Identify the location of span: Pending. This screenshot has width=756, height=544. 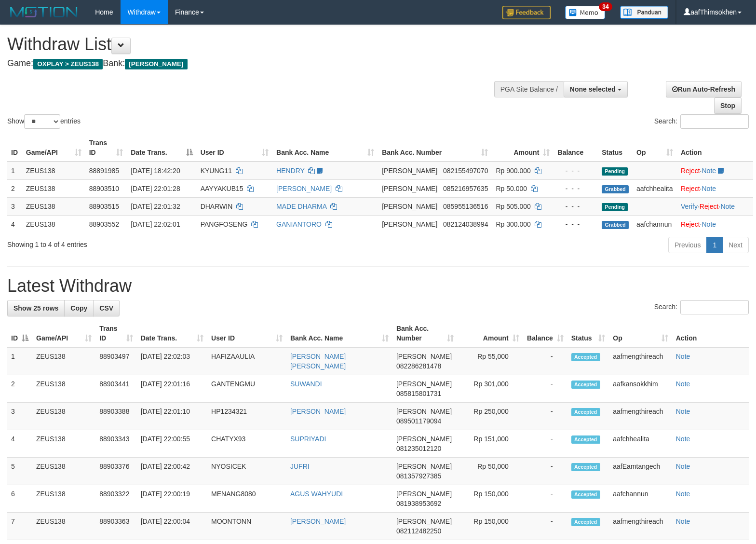
(615, 171).